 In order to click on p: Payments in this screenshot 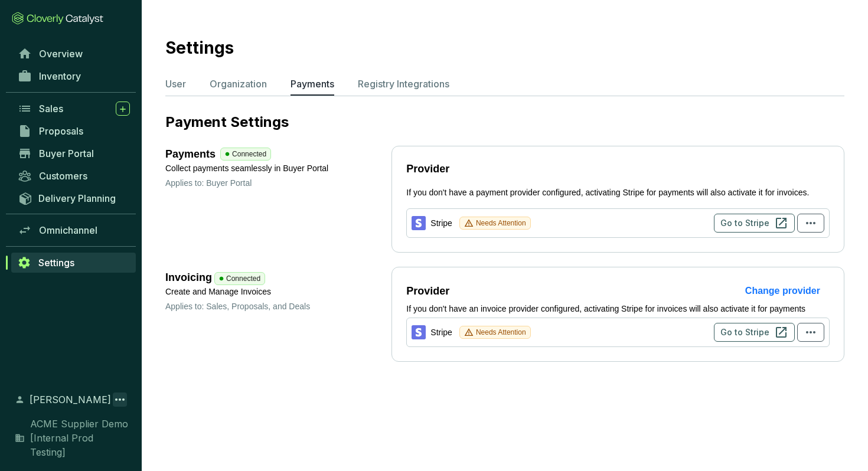, I will do `click(312, 84)`.